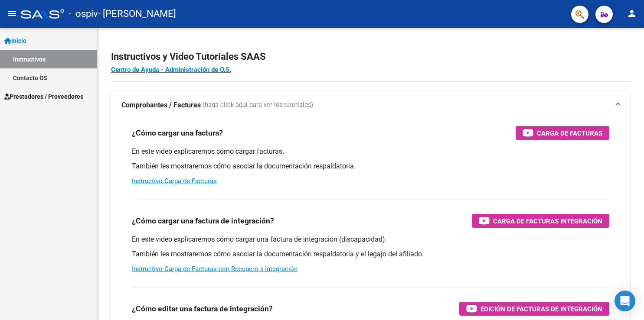 Image resolution: width=644 pixels, height=320 pixels. Describe the element at coordinates (625, 302) in the screenshot. I see `div: Open Intercom Messenger` at that location.